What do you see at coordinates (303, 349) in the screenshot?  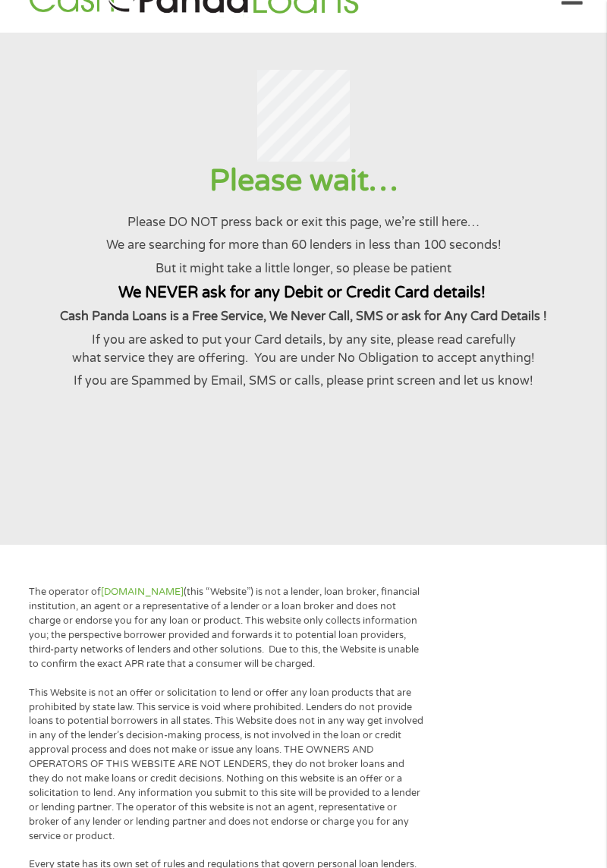 I see `p: If you are asked to put your Card details, by any site, please read carefully what service they a...` at bounding box center [303, 349].